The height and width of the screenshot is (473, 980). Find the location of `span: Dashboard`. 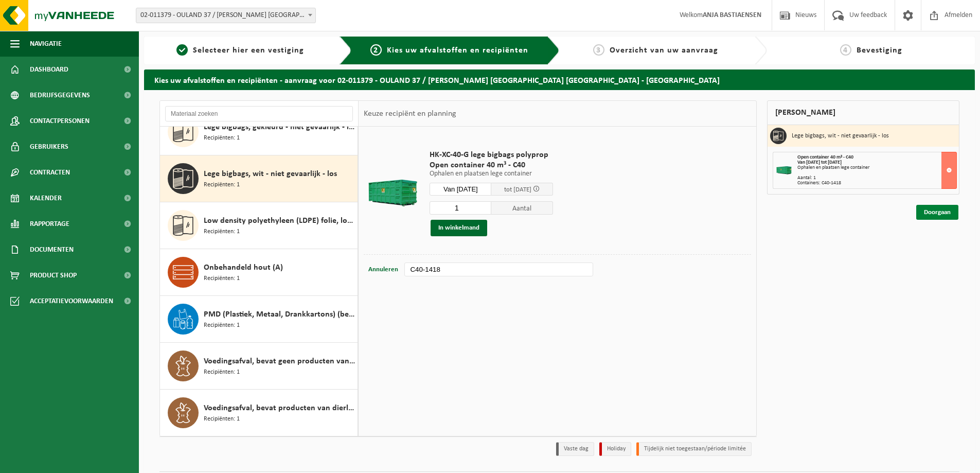

span: Dashboard is located at coordinates (49, 69).